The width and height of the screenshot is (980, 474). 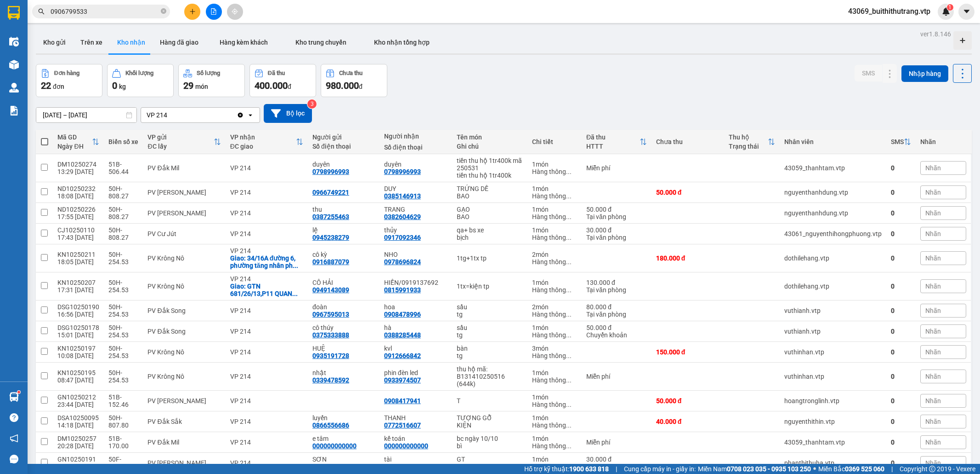 I want to click on div: TRỨNG DẾ, so click(x=490, y=189).